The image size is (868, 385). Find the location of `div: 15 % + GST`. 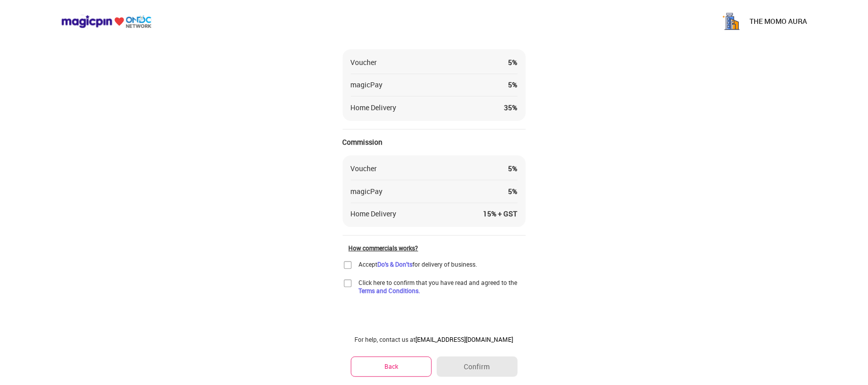

div: 15 % + GST is located at coordinates (500, 214).